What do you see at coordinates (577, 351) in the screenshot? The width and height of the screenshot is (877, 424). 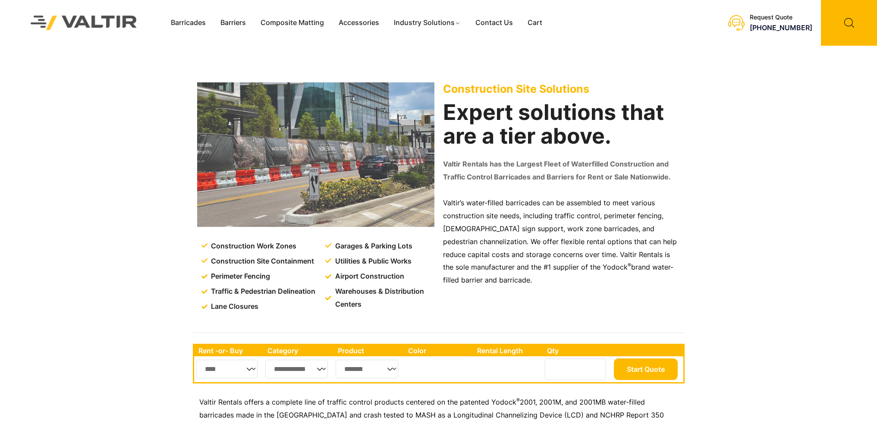 I see `th: Qty` at bounding box center [577, 351].